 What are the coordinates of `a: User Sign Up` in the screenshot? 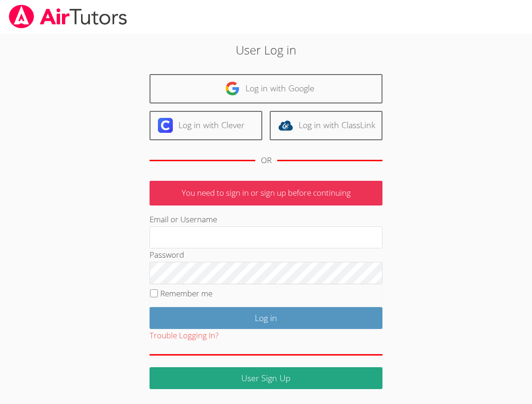 It's located at (266, 378).